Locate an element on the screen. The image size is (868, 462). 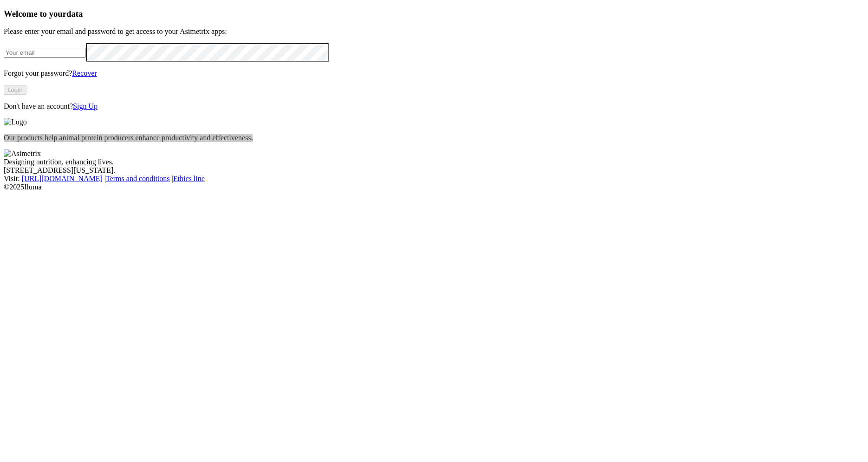
p: Don't have an account? is located at coordinates (434, 107).